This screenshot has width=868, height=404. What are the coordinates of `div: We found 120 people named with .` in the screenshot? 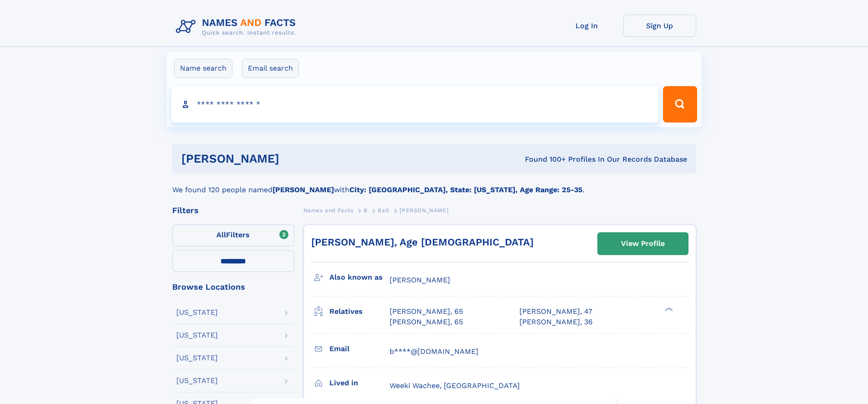 It's located at (434, 184).